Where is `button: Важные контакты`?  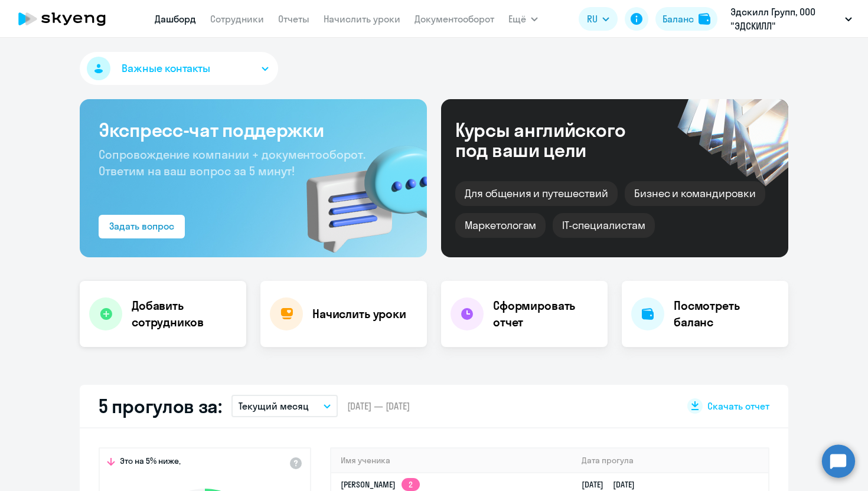
button: Важные контакты is located at coordinates (179, 68).